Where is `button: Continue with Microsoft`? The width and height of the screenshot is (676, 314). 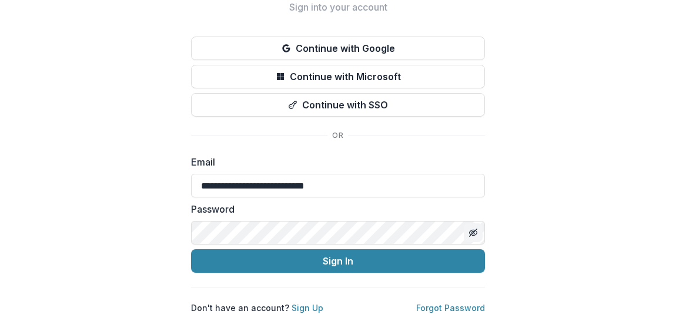
button: Continue with Microsoft is located at coordinates (338, 76).